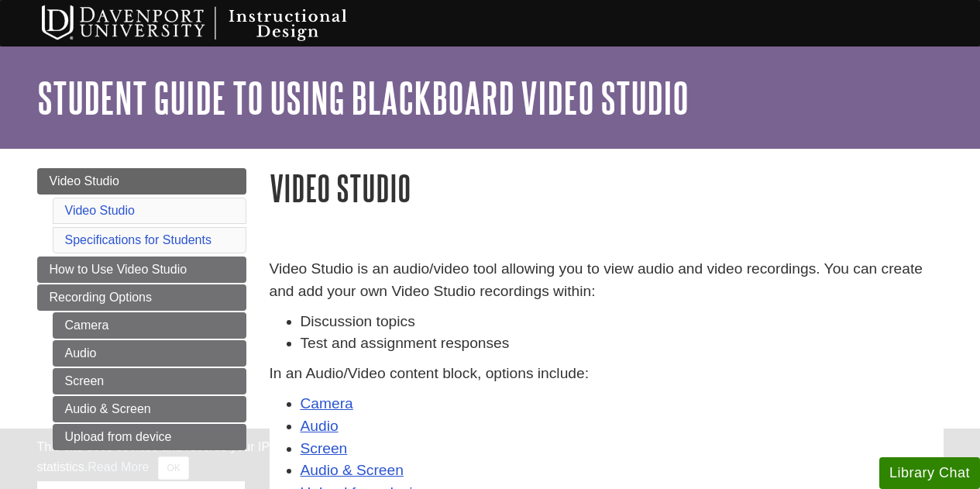  What do you see at coordinates (119, 269) in the screenshot?
I see `span: How to Use Video Studio` at bounding box center [119, 269].